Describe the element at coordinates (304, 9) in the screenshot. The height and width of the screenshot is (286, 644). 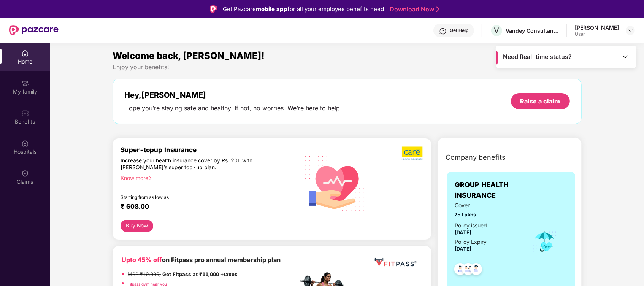
I see `div: Get Pazcare for all your employee benefits need` at that location.